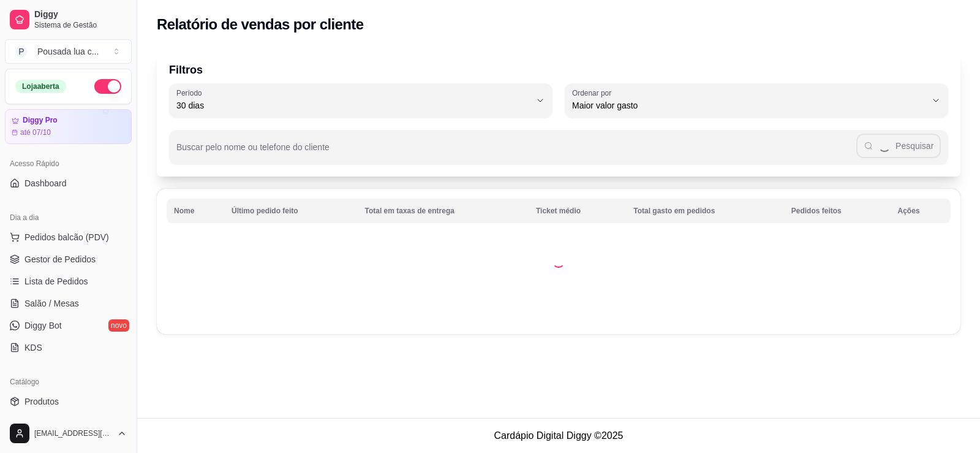 The height and width of the screenshot is (453, 980). I want to click on span: Salão / Mesas, so click(52, 303).